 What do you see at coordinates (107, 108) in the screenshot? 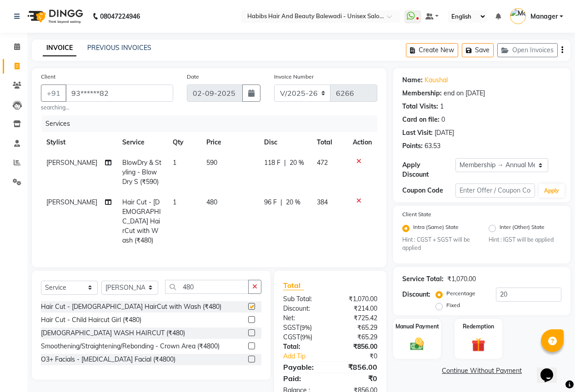
I see `small: searching...` at bounding box center [107, 108].